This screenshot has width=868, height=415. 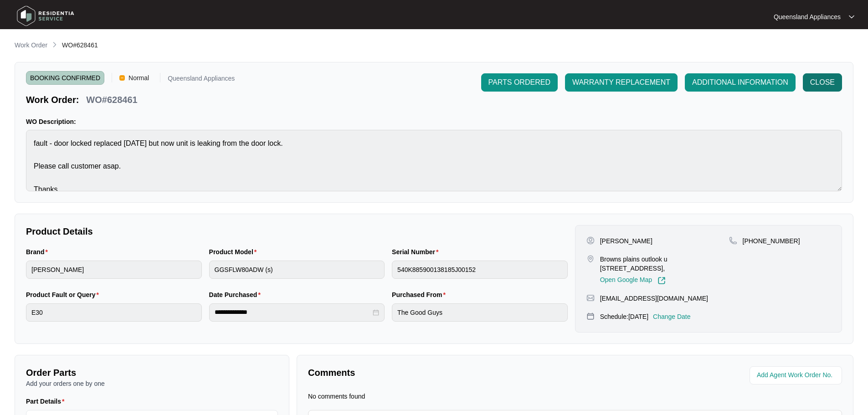 What do you see at coordinates (80, 45) in the screenshot?
I see `span: WO#628461` at bounding box center [80, 45].